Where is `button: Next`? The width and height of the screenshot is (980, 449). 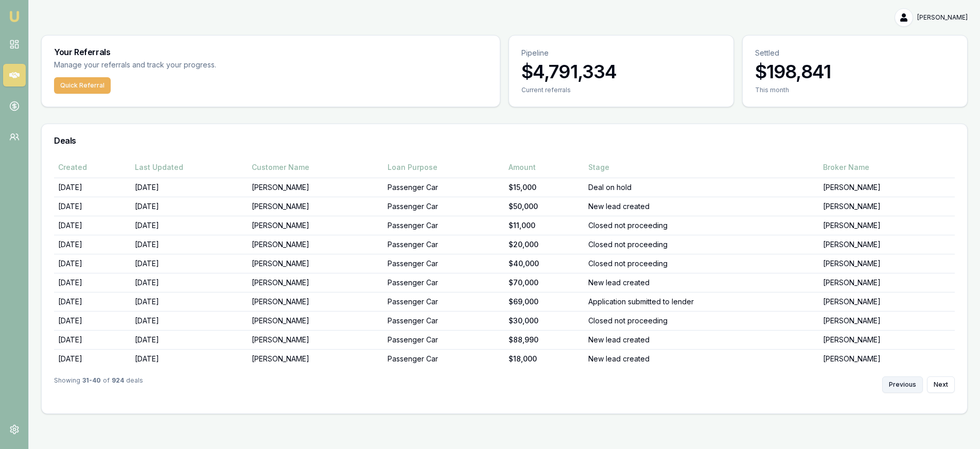
button: Next is located at coordinates (941, 384).